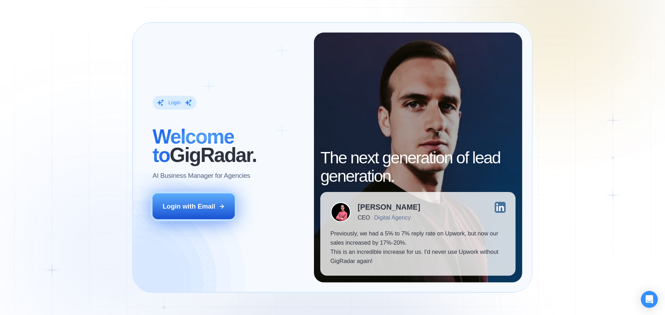 The width and height of the screenshot is (665, 315). Describe the element at coordinates (364, 217) in the screenshot. I see `div: CEO` at that location.